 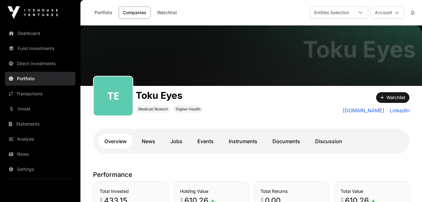 What do you see at coordinates (40, 124) in the screenshot?
I see `a: Statements` at bounding box center [40, 124].